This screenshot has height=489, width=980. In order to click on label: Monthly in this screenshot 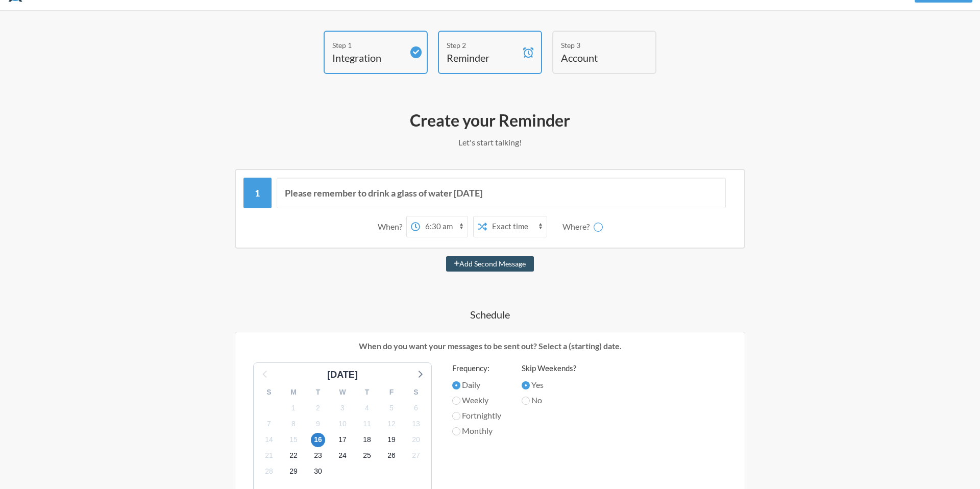, I will do `click(477, 431)`.